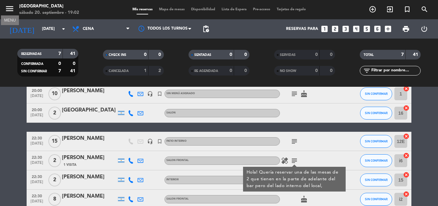  Describe the element at coordinates (395, 71) in the screenshot. I see `input: Filtrar por nombre...` at that location.